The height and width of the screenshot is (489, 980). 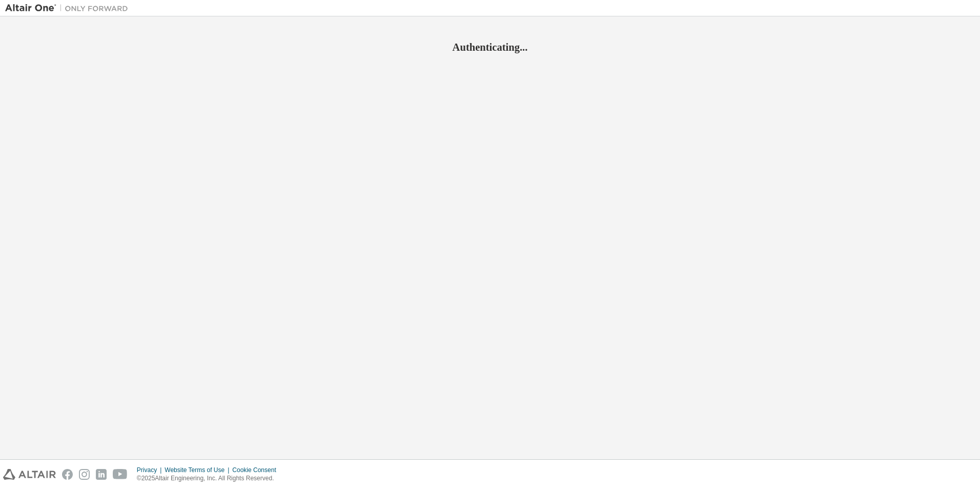 I want to click on img: youtube.svg, so click(x=120, y=474).